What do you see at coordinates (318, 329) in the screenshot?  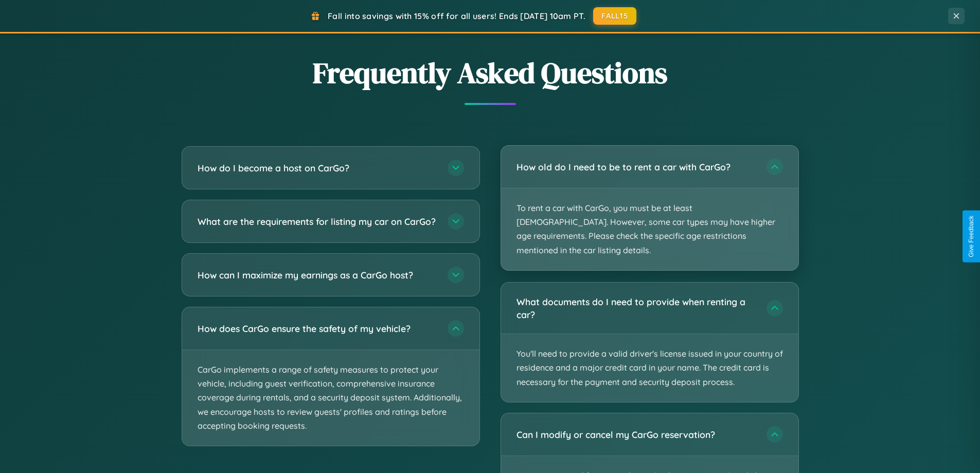 I see `h3: How does CarGo ensure the safety of my vehicle?` at bounding box center [318, 329].